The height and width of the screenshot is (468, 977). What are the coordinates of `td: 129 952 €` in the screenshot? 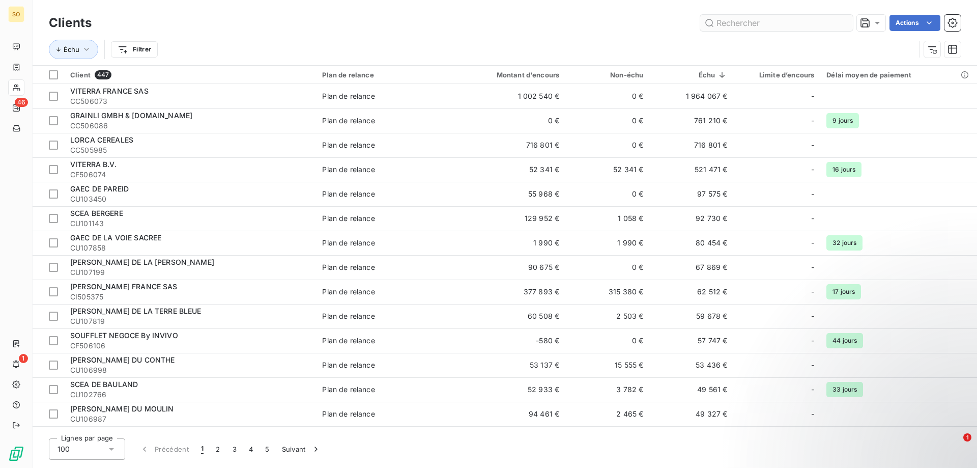 It's located at (509, 218).